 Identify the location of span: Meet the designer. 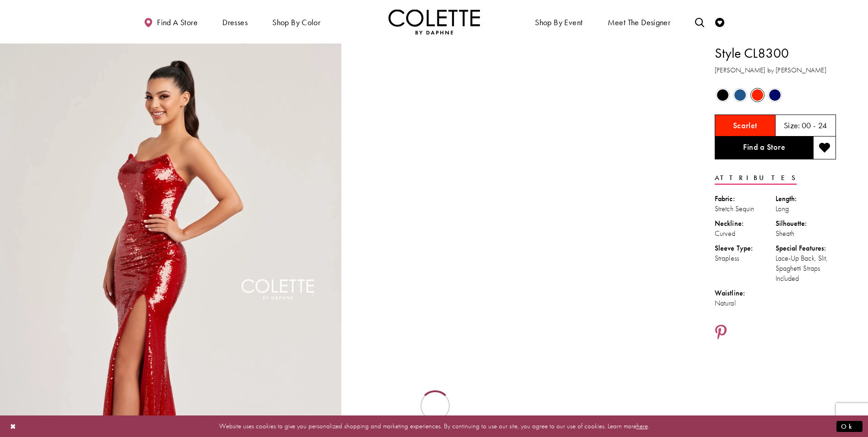
(639, 23).